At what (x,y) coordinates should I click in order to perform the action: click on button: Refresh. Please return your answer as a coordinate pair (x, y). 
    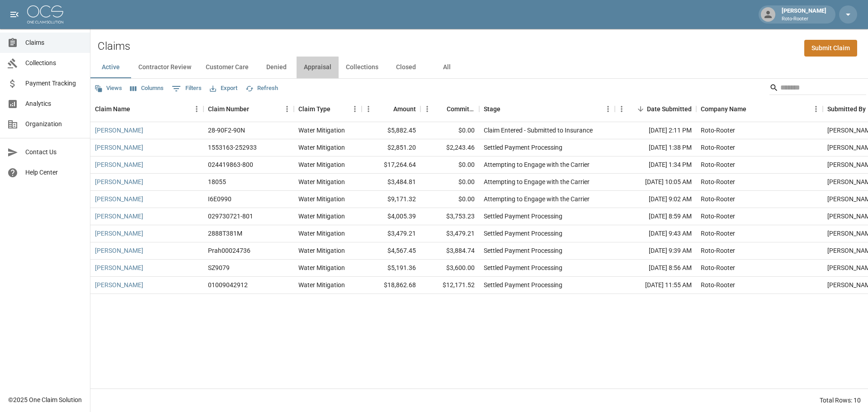
    Looking at the image, I should click on (262, 88).